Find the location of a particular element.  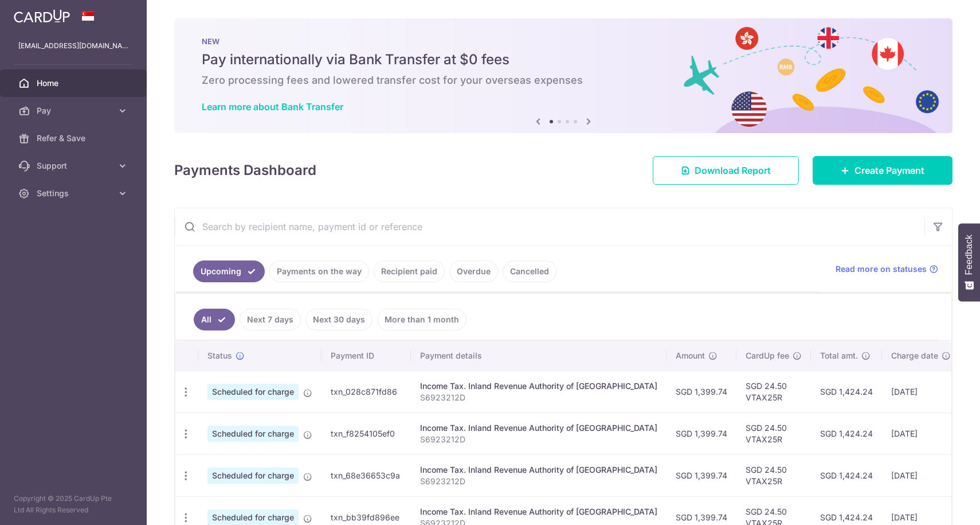

a: Cancelled is located at coordinates (530, 271).